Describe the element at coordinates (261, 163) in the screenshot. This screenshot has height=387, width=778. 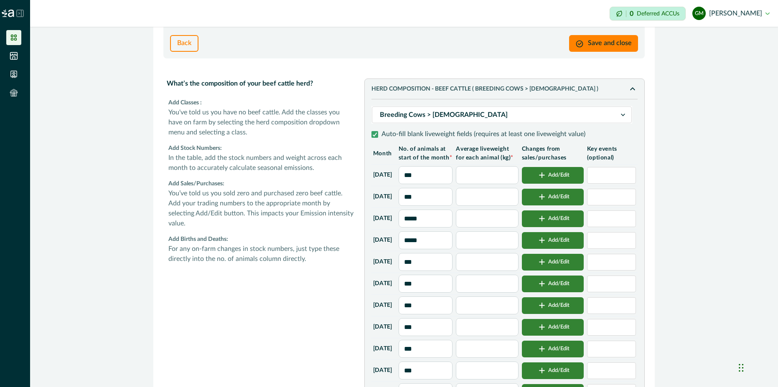
I see `p: In the table, add the stock numbers and weight across each month to accurately calculate seasonal...` at that location.